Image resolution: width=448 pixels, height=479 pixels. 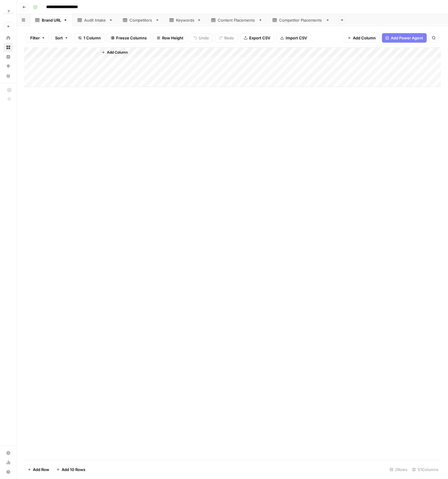 I want to click on a: Keywords, so click(x=185, y=20).